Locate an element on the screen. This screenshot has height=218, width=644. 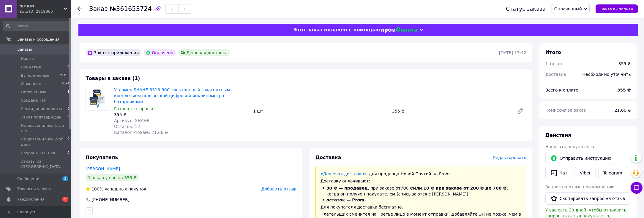
span: Заказ выполнен is located at coordinates (616, 9).